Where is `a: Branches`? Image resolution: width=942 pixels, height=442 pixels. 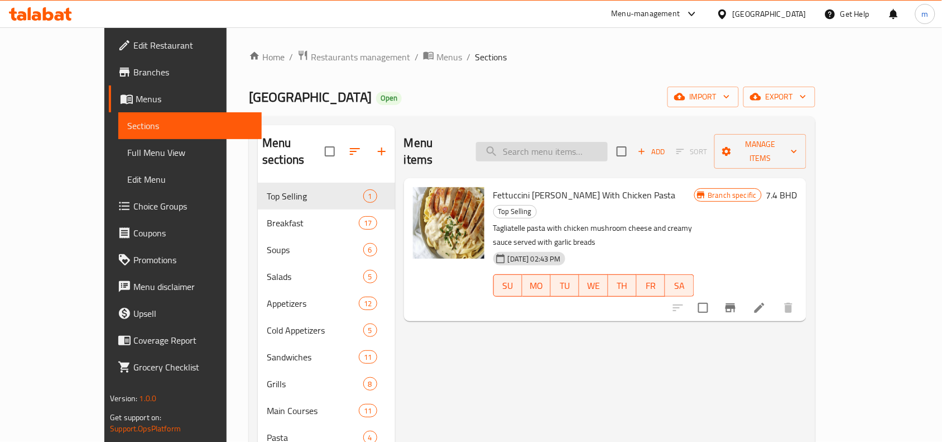 a: Branches is located at coordinates (185, 72).